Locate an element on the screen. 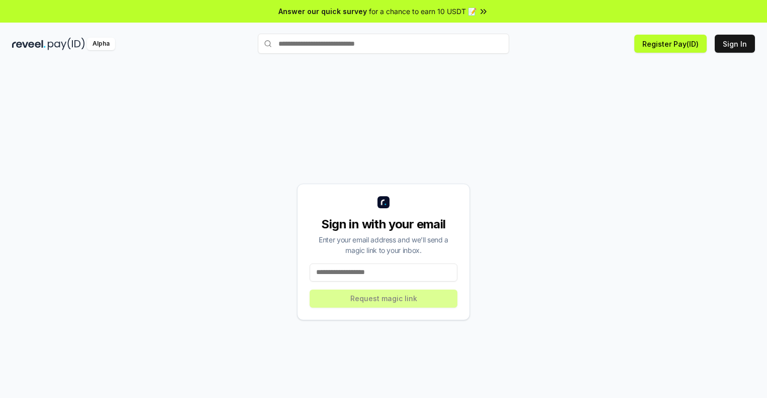 The height and width of the screenshot is (398, 767). img: pay_id is located at coordinates (66, 44).